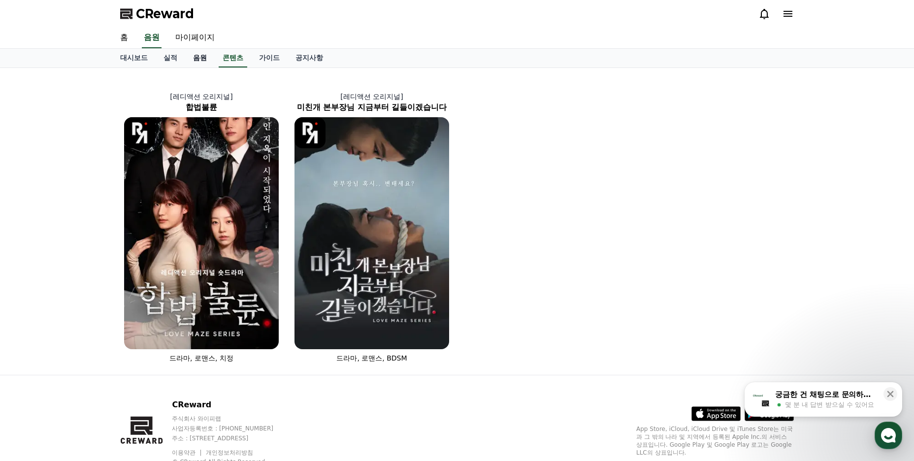 Image resolution: width=914 pixels, height=461 pixels. I want to click on span: 대화, so click(96, 331).